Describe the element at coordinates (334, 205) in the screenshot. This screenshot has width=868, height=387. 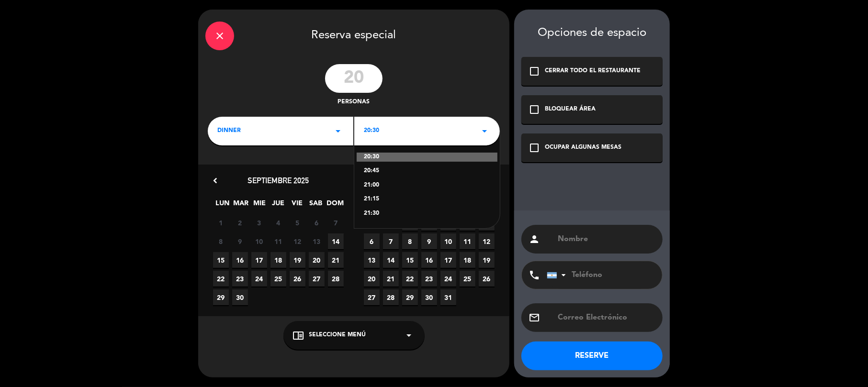
I see `span: DOM` at that location.